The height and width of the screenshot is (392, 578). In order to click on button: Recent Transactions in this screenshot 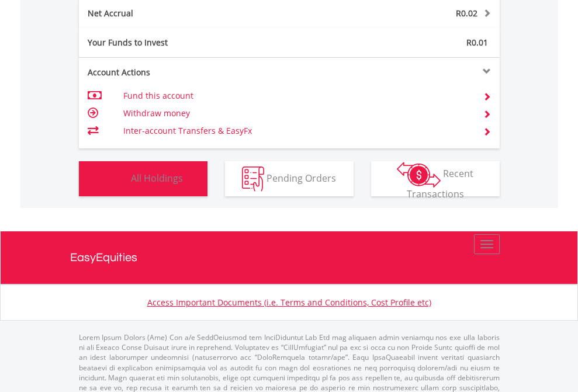, I will do `click(435, 179)`.